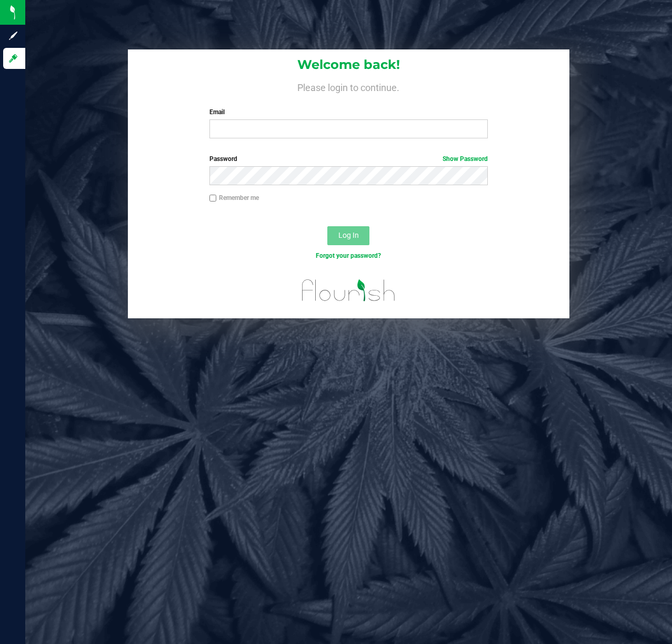 The width and height of the screenshot is (672, 644). I want to click on input: Remember me, so click(213, 198).